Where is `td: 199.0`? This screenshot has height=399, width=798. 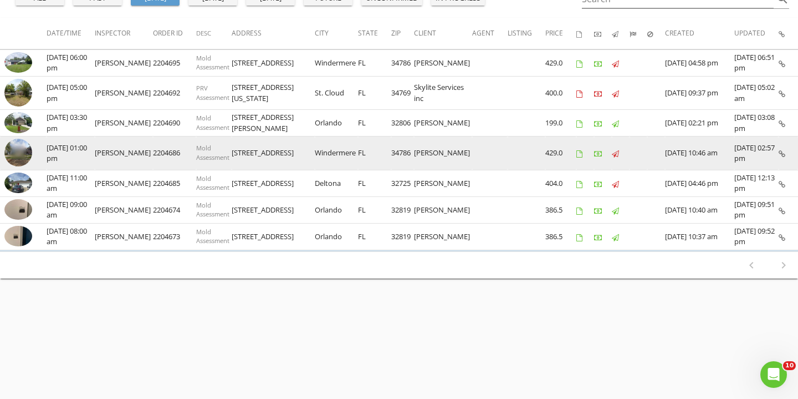
td: 199.0 is located at coordinates (561, 123).